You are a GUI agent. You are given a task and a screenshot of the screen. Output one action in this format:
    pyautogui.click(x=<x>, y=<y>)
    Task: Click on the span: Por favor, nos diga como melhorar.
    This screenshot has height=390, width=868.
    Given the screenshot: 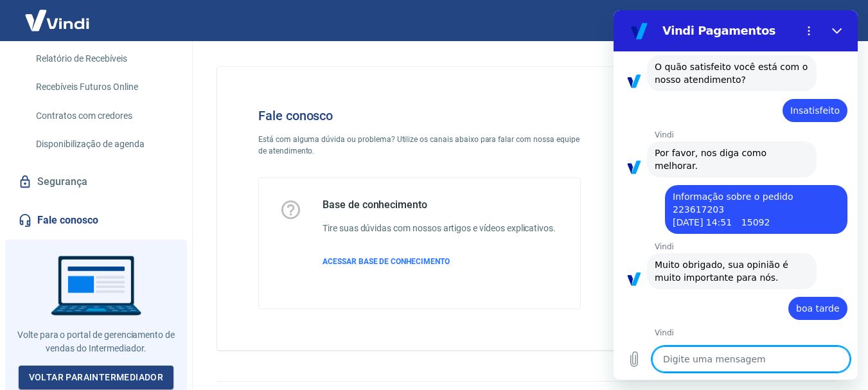 What is the action you would take?
    pyautogui.click(x=98, y=149)
    